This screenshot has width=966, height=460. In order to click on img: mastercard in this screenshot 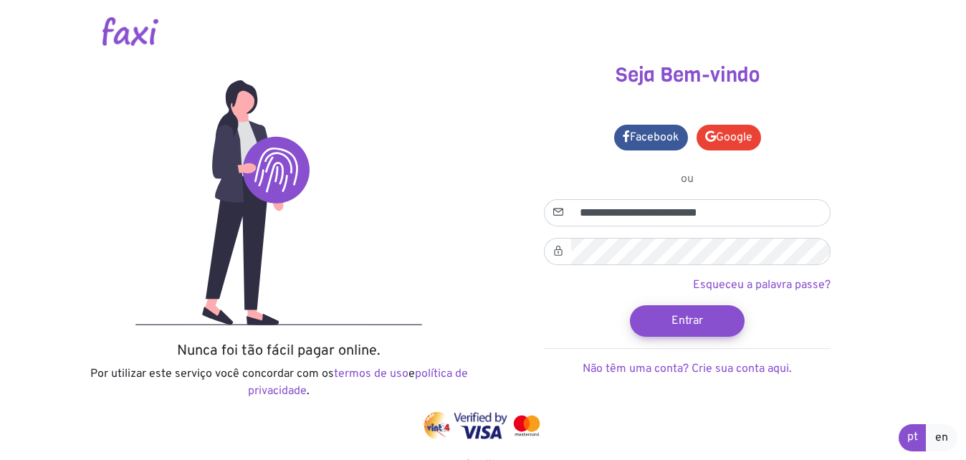, I will do `click(527, 426)`.